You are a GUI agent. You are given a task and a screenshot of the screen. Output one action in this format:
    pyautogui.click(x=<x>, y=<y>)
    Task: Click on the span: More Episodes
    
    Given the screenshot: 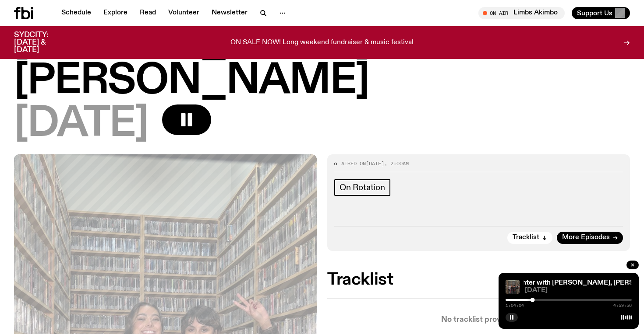 What is the action you would take?
    pyautogui.click(x=586, y=238)
    